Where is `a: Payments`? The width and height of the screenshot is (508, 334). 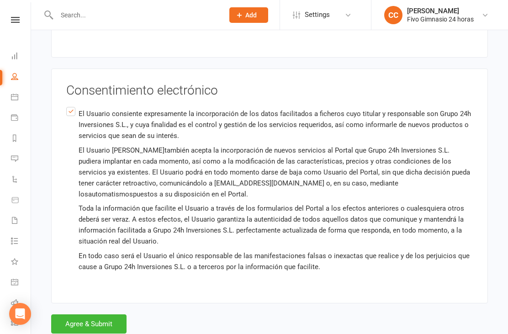 a: Payments is located at coordinates (21, 118).